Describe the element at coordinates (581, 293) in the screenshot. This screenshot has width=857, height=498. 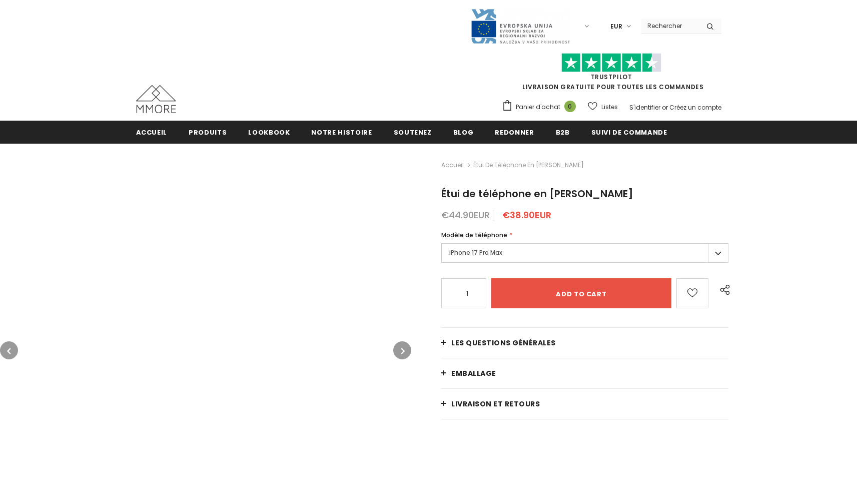
I see `input: Add to cart` at that location.